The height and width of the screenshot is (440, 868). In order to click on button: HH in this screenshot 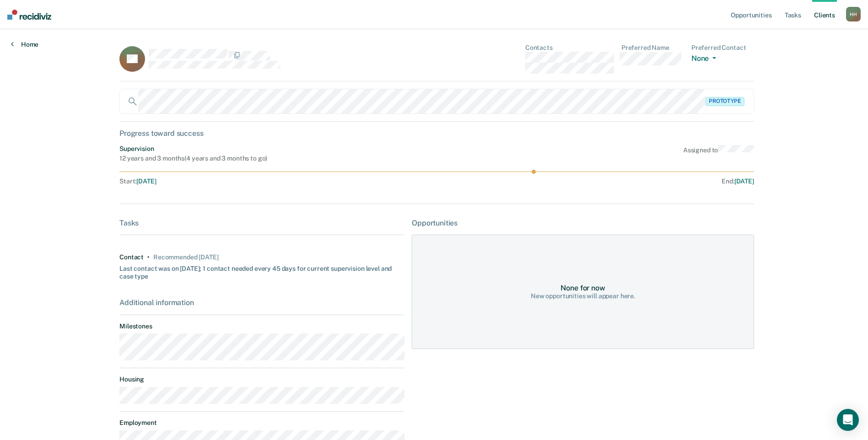, I will do `click(853, 14)`.